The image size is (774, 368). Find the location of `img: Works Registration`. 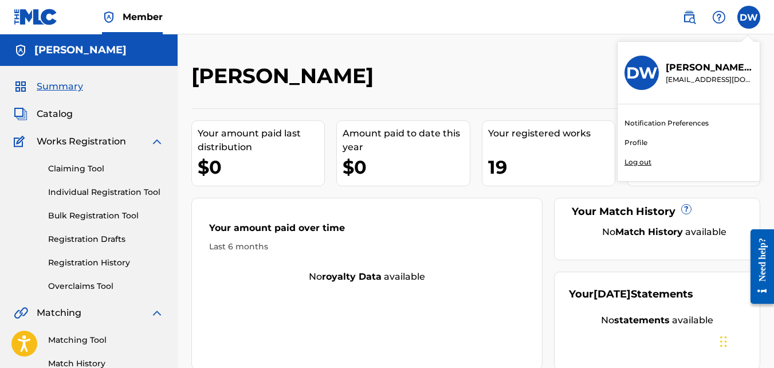

img: Works Registration is located at coordinates (21, 141).